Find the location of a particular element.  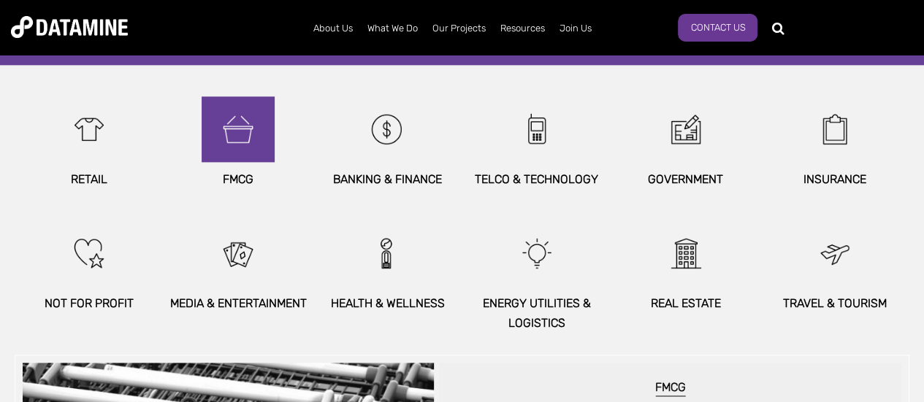

p: MEDIA & ENTERTAINMENT is located at coordinates (238, 303).